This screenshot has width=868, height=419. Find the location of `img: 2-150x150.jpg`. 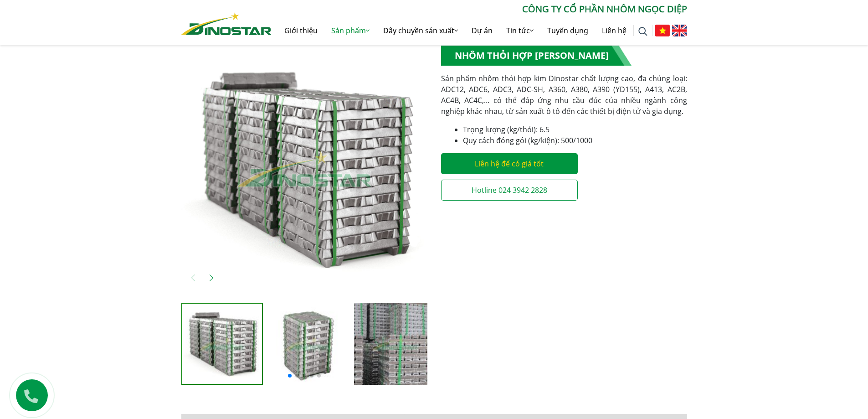

img: 2-150x150.jpg is located at coordinates (308, 344).